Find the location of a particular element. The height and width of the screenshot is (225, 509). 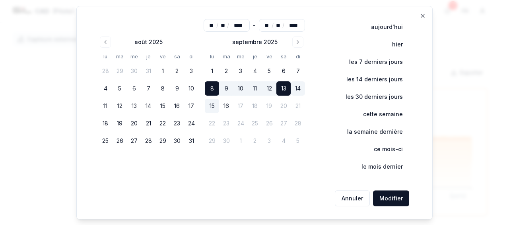

button: 18 is located at coordinates (105, 124).